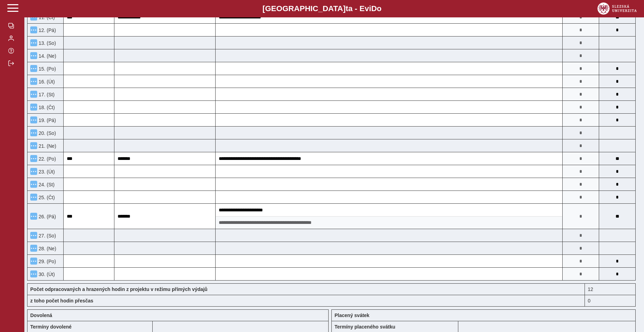 Image resolution: width=644 pixels, height=332 pixels. What do you see at coordinates (365, 327) in the screenshot?
I see `b: Termíny placeného svátku` at bounding box center [365, 327].